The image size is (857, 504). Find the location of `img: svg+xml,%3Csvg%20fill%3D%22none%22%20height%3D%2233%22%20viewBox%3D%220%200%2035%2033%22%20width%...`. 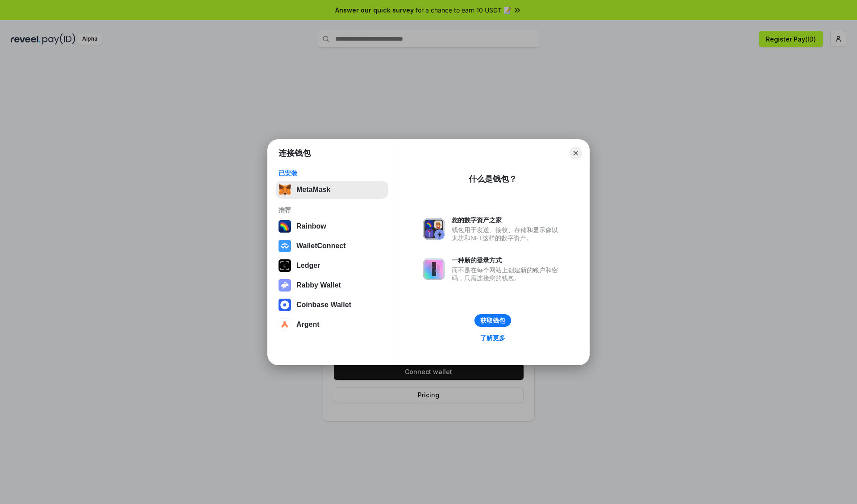

img: svg+xml,%3Csvg%20fill%3D%22none%22%20height%3D%2233%22%20viewBox%3D%220%200%2035%2033%22%20width%... is located at coordinates (285, 190).